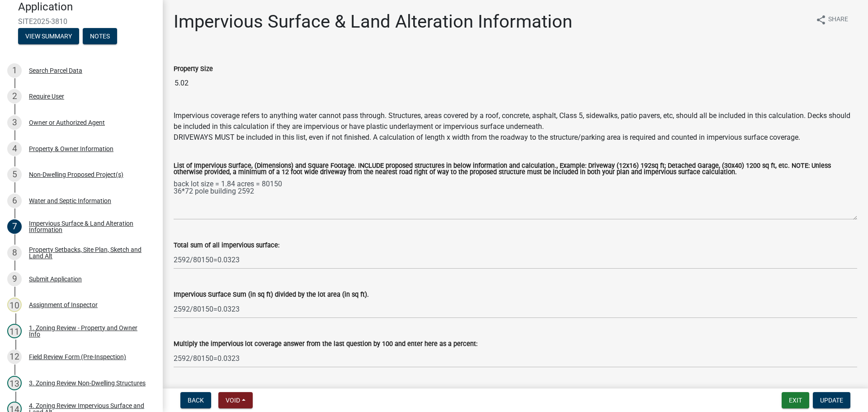 The height and width of the screenshot is (412, 868). I want to click on div: 13, so click(15, 383).